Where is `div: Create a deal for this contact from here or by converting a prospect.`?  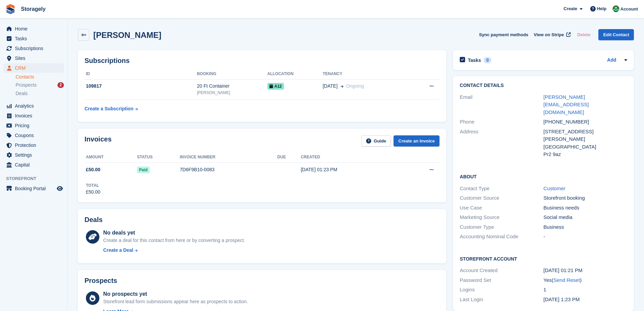 div: Create a deal for this contact from here or by converting a prospect. is located at coordinates (174, 240).